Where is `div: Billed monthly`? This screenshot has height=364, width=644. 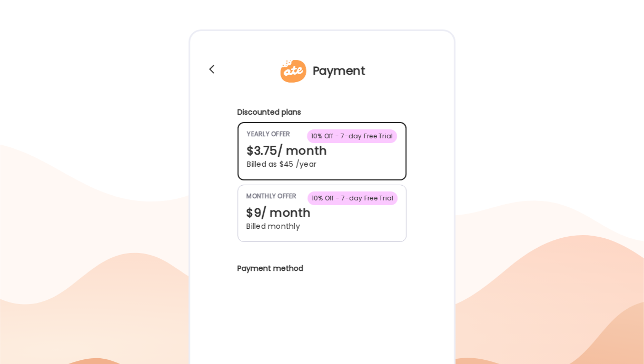 div: Billed monthly is located at coordinates (322, 227).